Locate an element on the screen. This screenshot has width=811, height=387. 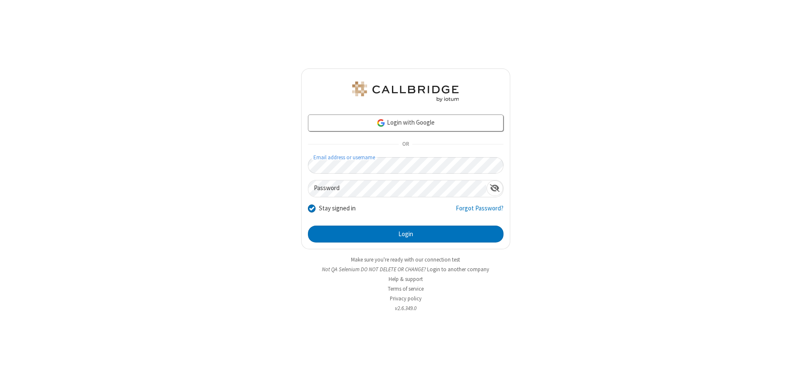
label: Stay signed in is located at coordinates (337, 208).